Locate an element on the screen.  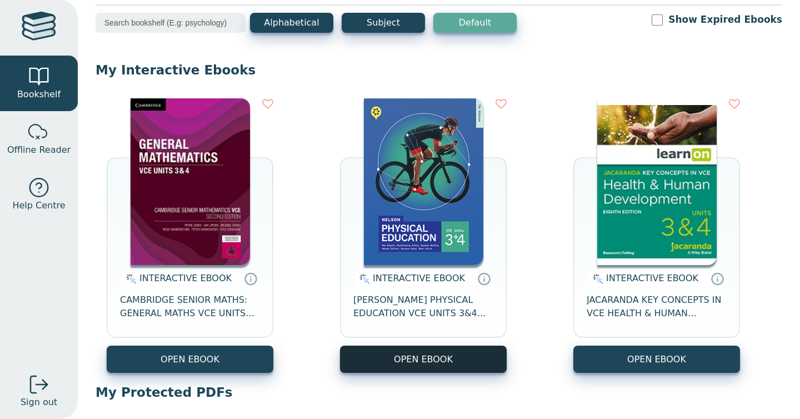
span: Offline Reader is located at coordinates (39, 150).